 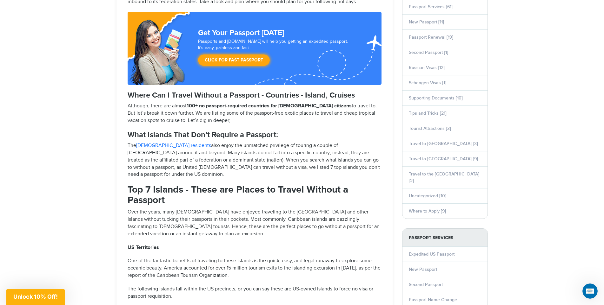 I want to click on p: One of the fantastic benefits of traveling to these islands is the quick, easy, and legal runaway..., so click(x=254, y=269).